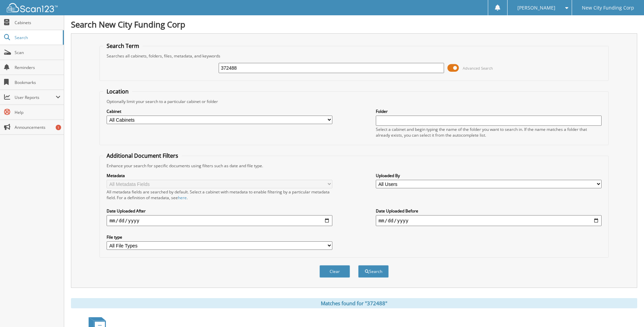  What do you see at coordinates (37, 112) in the screenshot?
I see `span: Help` at bounding box center [37, 112].